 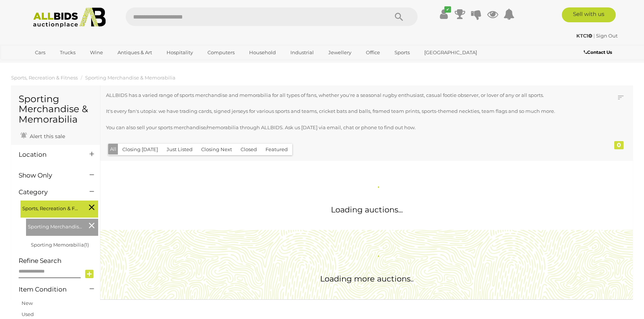 What do you see at coordinates (589, 15) in the screenshot?
I see `a: Sell with us` at bounding box center [589, 15].